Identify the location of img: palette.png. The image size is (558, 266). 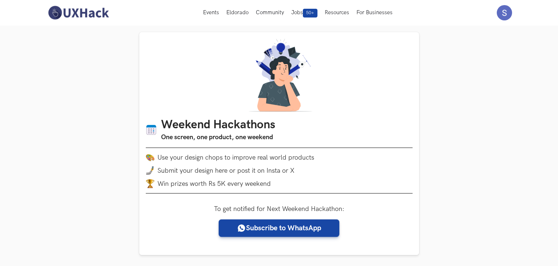
(150, 158).